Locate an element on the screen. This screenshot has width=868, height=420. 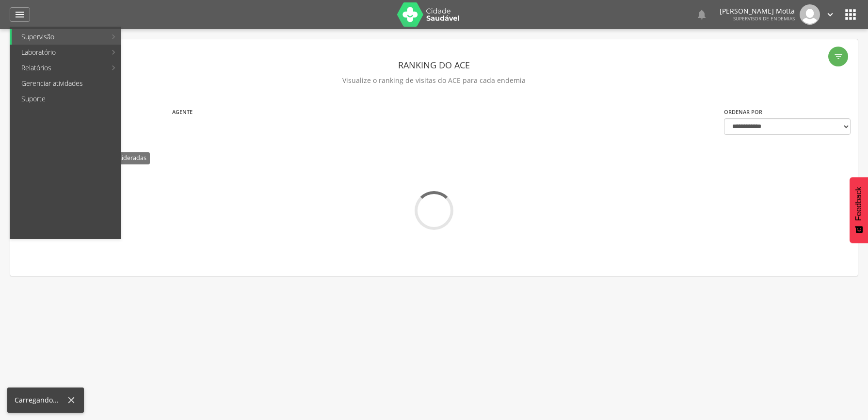
span: Supervisor de Endemias is located at coordinates (763, 19).